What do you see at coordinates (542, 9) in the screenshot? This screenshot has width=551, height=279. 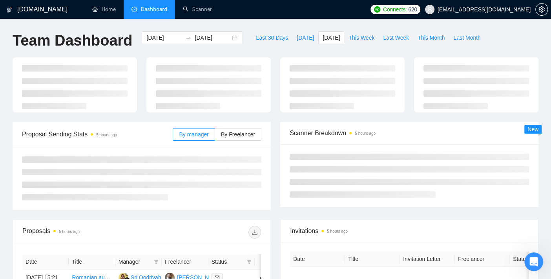 I see `a: setting` at bounding box center [542, 9].